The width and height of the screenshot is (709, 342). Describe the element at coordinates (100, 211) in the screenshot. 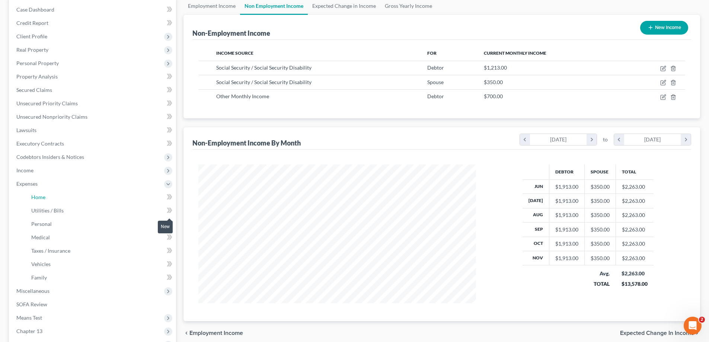

I see `a: Utilities / Bills` at that location.